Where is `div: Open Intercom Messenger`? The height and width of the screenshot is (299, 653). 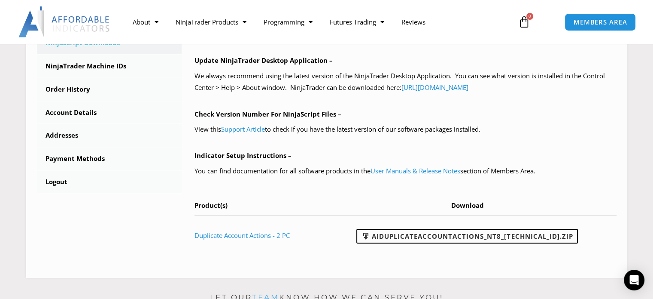
div: Open Intercom Messenger is located at coordinates (634, 280).